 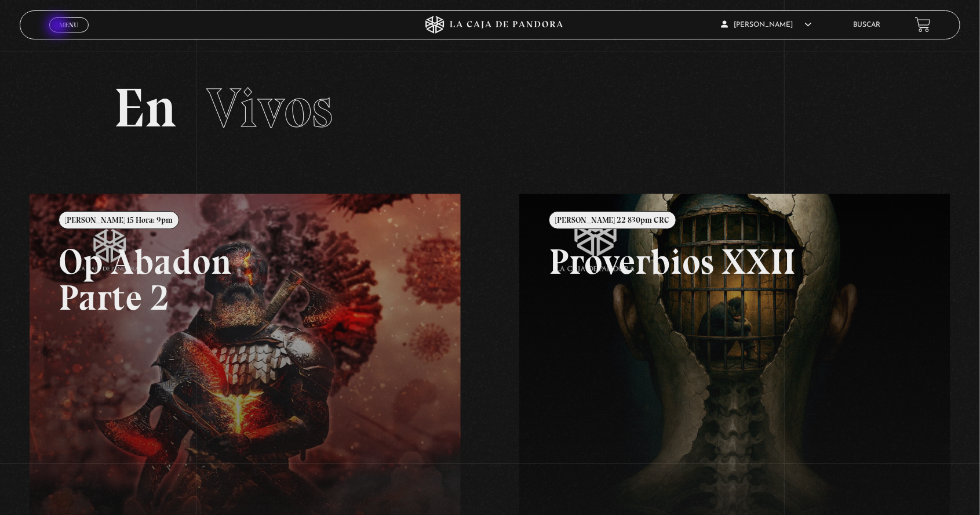 What do you see at coordinates (69, 36) in the screenshot?
I see `span: Cerrar` at bounding box center [69, 36].